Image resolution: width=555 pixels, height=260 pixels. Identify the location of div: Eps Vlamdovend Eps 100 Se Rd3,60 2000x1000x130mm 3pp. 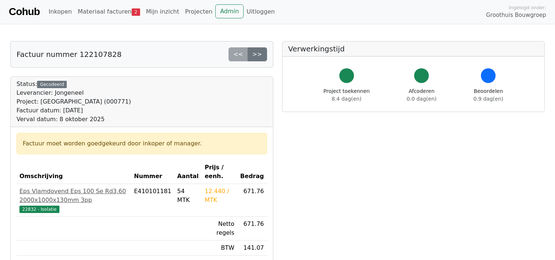
(74, 195).